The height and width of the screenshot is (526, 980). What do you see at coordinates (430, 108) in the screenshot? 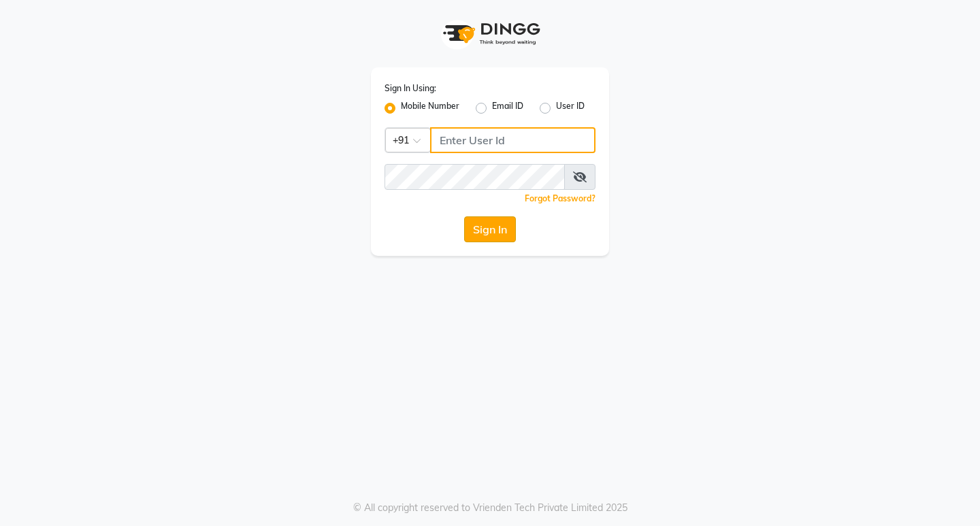
I see `label: Mobile Number` at bounding box center [430, 108].